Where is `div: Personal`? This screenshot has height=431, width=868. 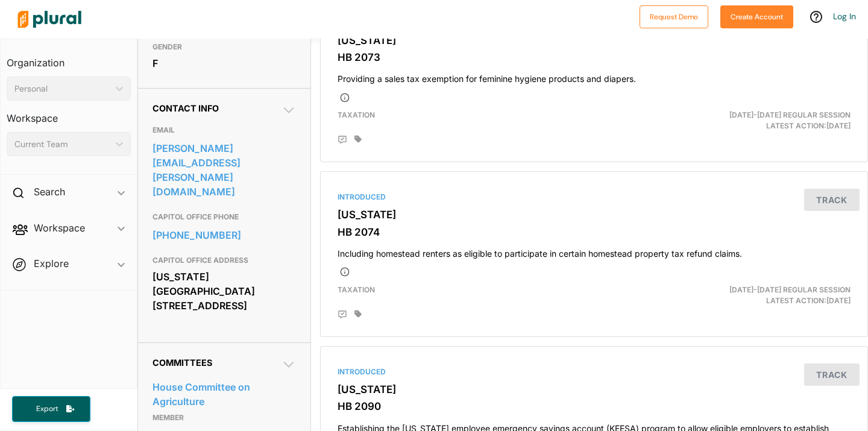
div: Personal is located at coordinates (62, 89).